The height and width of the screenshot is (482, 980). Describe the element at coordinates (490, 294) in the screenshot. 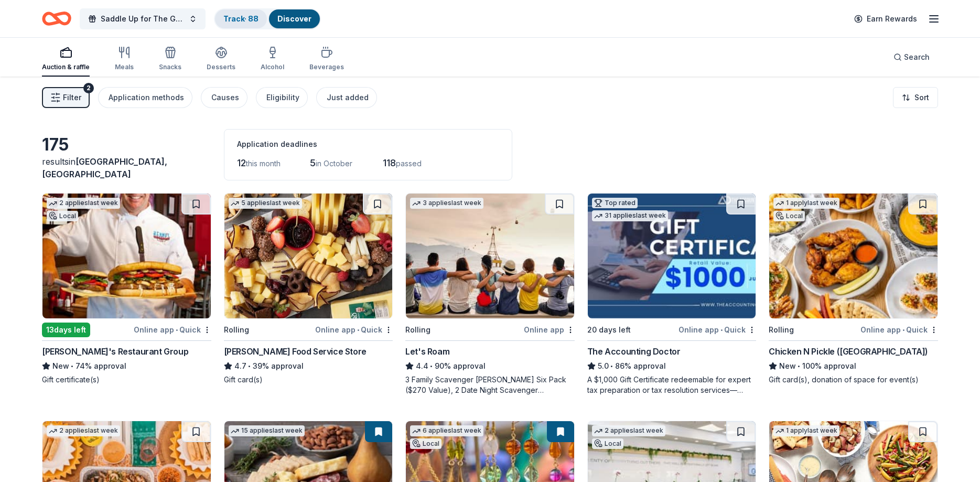

I see `a: Image for Let's Roam3 applieslast weekRollingOnline appLet's Roam4.4•90% approval3 Family Scaveng...` at that location.